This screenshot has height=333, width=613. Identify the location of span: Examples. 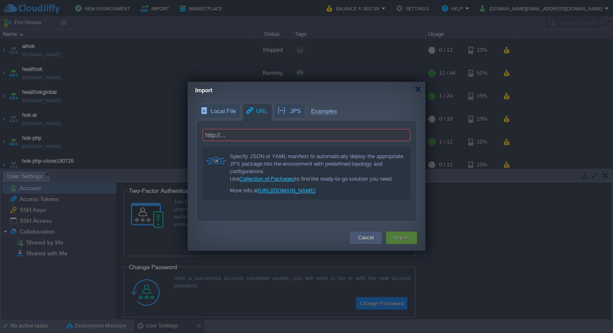
(324, 109).